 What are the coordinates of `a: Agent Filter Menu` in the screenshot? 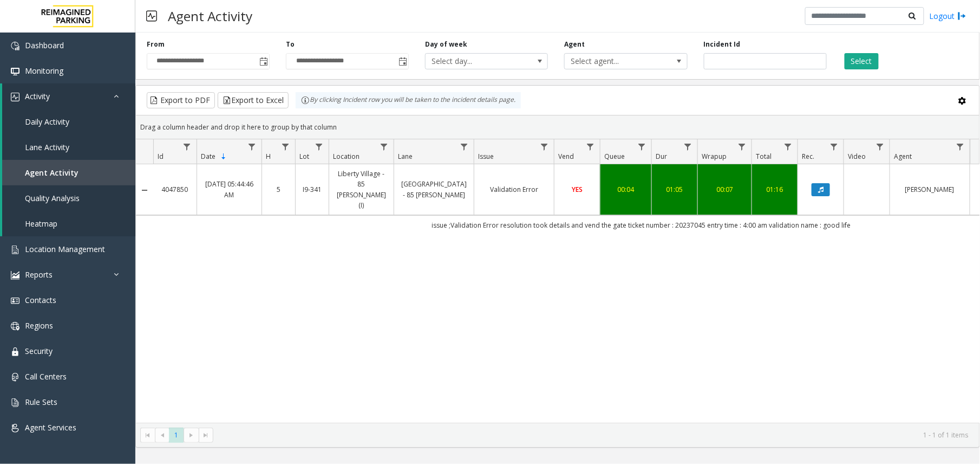 It's located at (960, 146).